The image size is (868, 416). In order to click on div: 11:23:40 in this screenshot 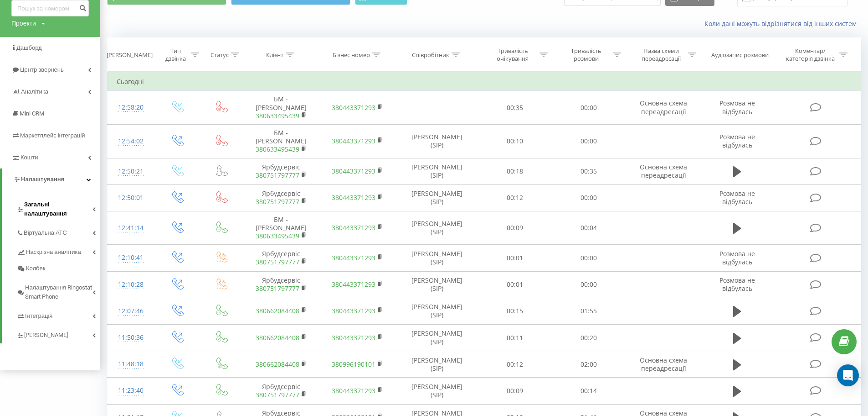, I will do `click(131, 390)`.